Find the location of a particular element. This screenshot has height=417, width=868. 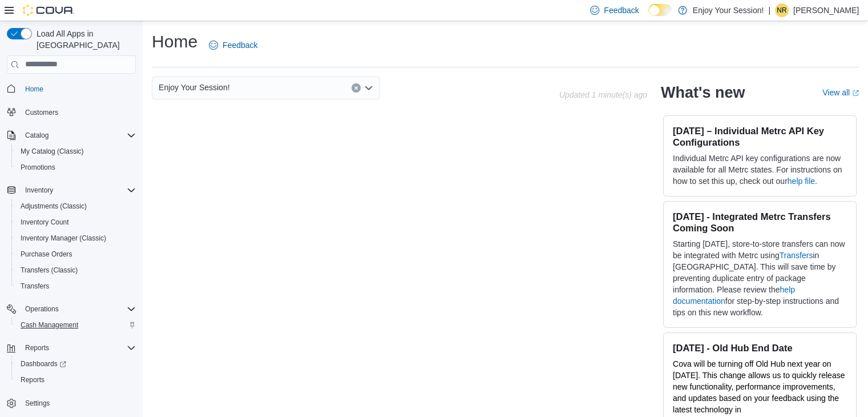

button: Settings is located at coordinates (71, 403).